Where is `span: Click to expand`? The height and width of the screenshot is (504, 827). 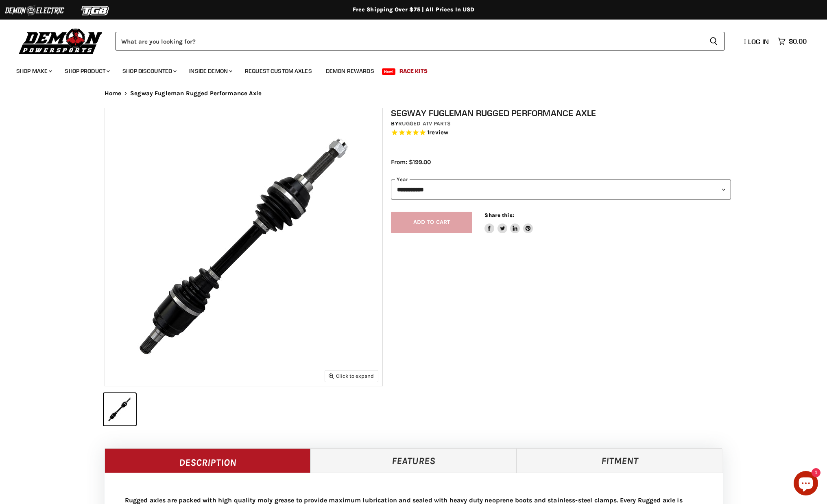 span: Click to expand is located at coordinates (351, 376).